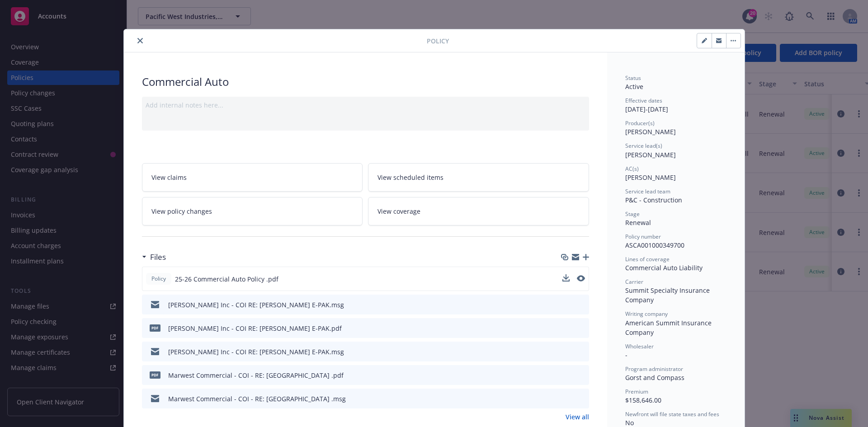  What do you see at coordinates (647, 191) in the screenshot?
I see `span: Service lead team` at bounding box center [647, 191].